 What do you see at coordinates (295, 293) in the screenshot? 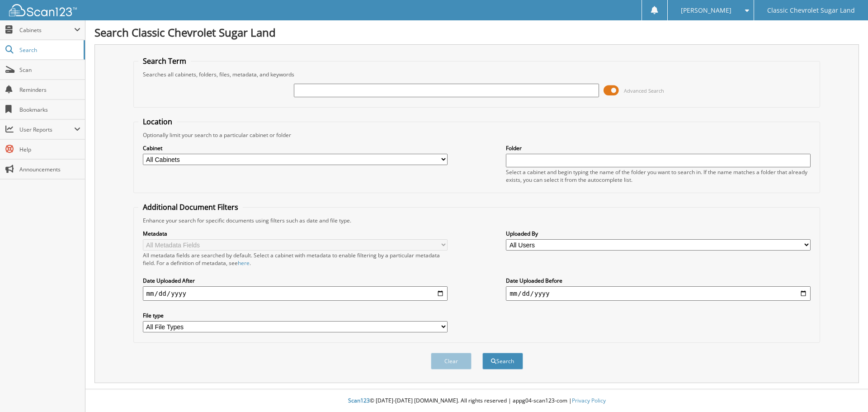
I see `input: start` at bounding box center [295, 293].